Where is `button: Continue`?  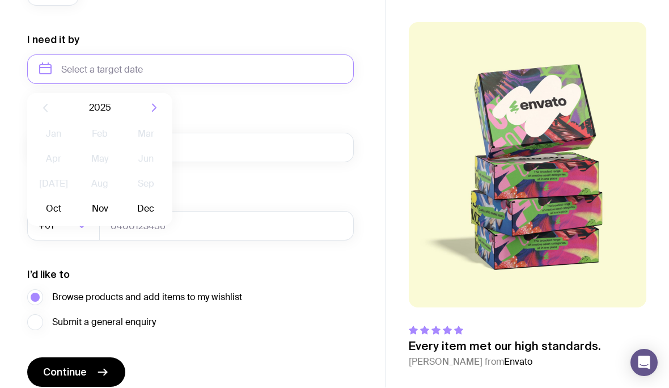 button: Continue is located at coordinates (76, 372).